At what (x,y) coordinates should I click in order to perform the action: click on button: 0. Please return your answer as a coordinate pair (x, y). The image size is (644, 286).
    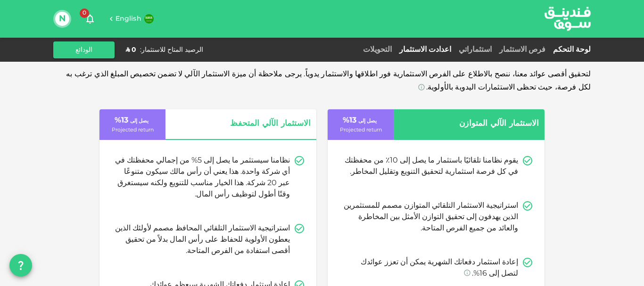
    Looking at the image, I should click on (90, 19).